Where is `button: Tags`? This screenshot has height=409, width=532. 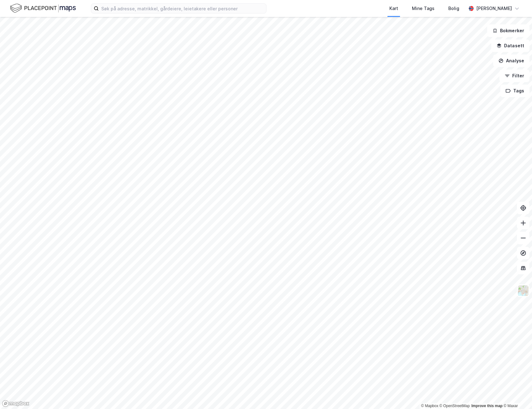 button: Tags is located at coordinates (515, 91).